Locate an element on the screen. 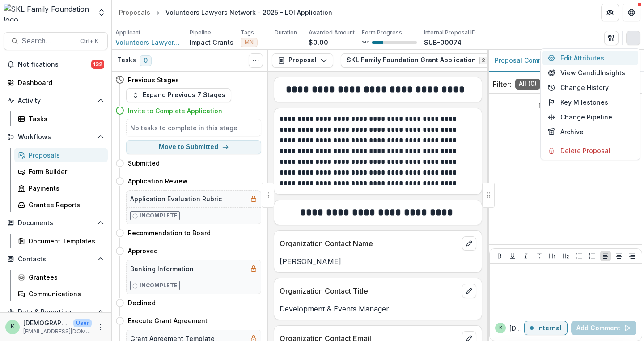 The width and height of the screenshot is (644, 341). h4: Recommendation to Board is located at coordinates (169, 232).